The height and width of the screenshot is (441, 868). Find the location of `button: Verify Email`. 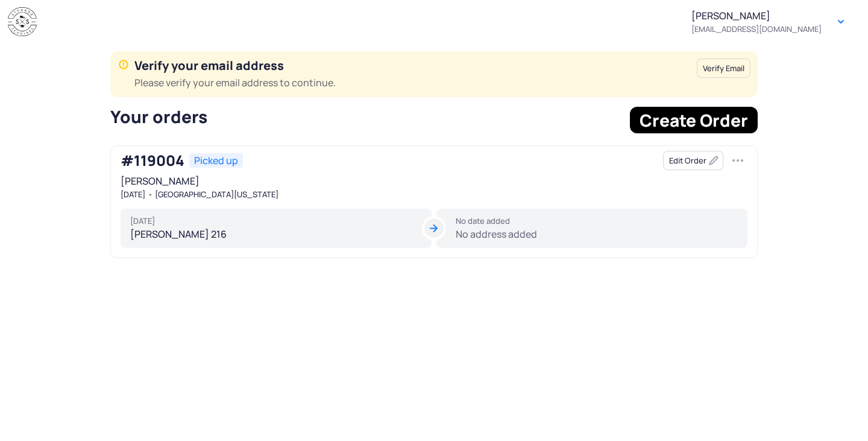

button: Verify Email is located at coordinates (724, 68).